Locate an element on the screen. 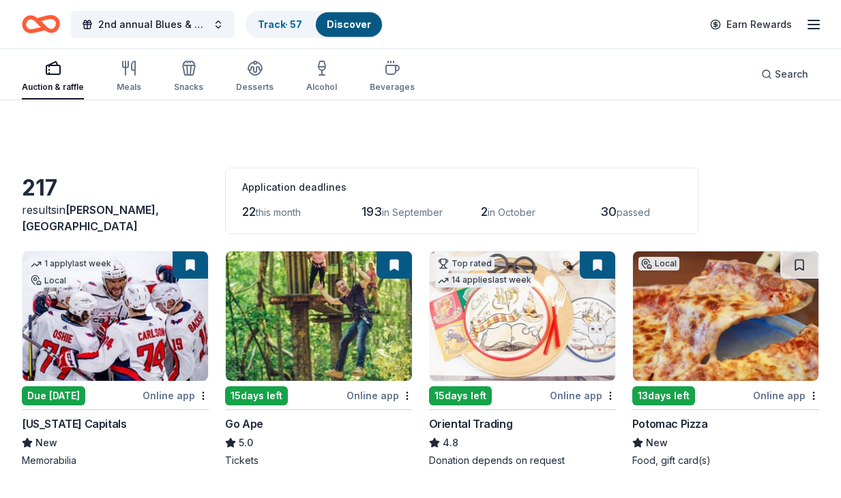  div: Alcohol is located at coordinates (321, 87).